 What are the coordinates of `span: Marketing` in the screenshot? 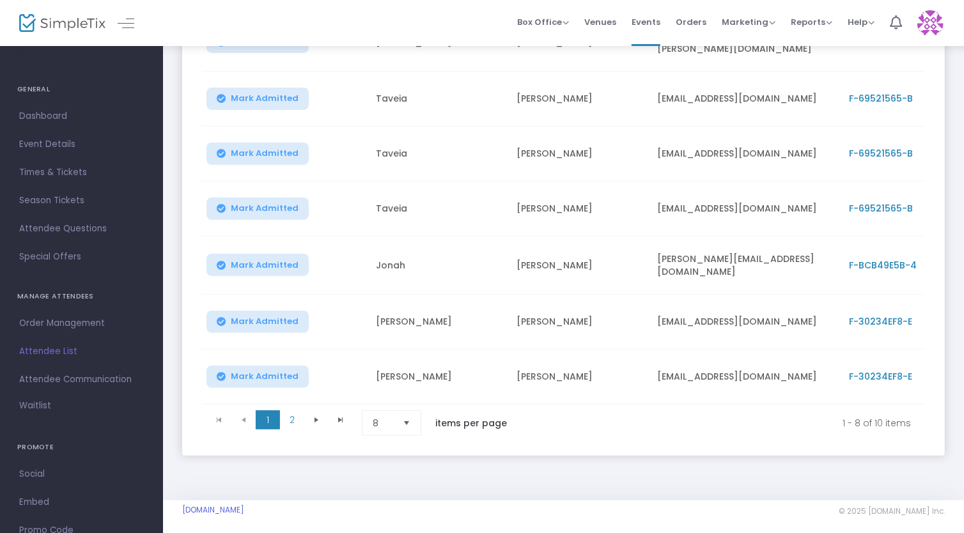 It's located at (748, 22).